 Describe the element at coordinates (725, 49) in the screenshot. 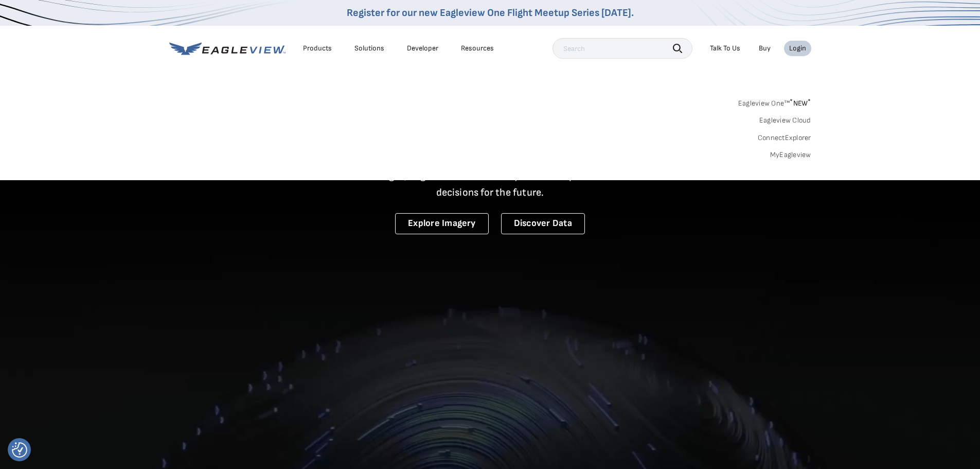

I see `div: Talk To Us` at that location.